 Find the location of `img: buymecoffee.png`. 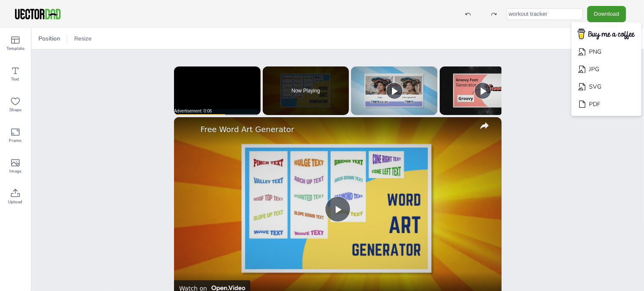

img: buymecoffee.png is located at coordinates (606, 34).